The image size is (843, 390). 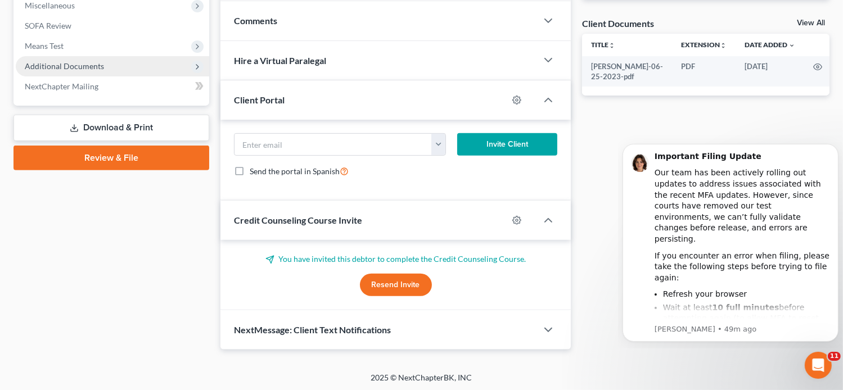 What do you see at coordinates (704, 71) in the screenshot?
I see `td: PDF` at bounding box center [704, 71].